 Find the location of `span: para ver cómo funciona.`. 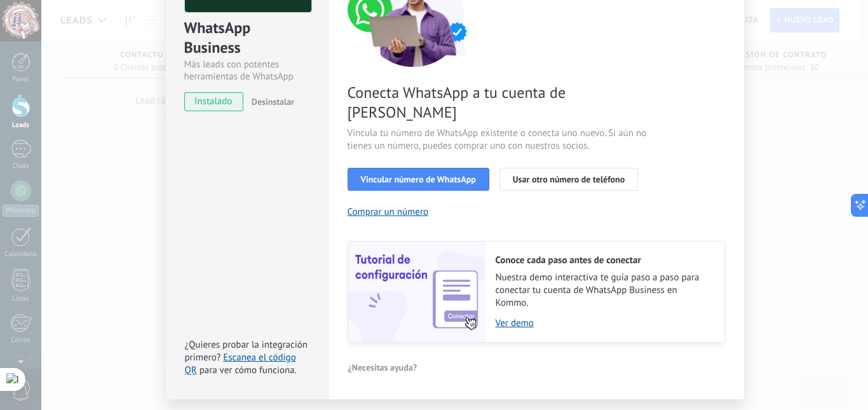

span: para ver cómo funciona. is located at coordinates (247, 370).